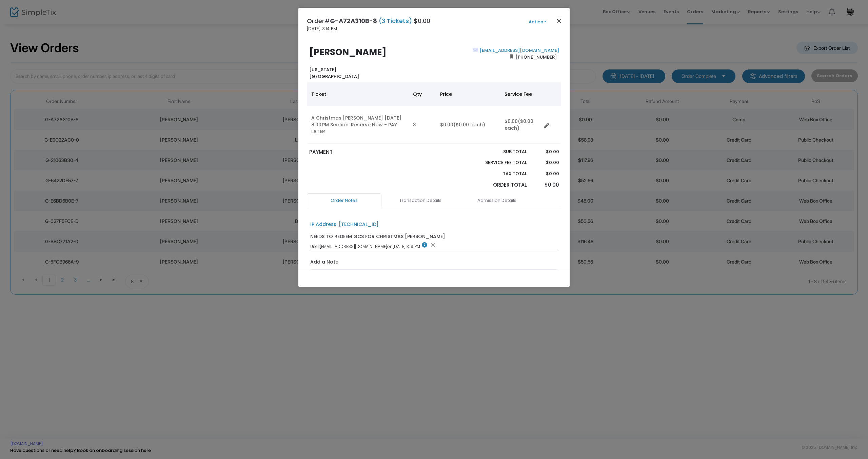  I want to click on th: Service Fee, so click(521, 94).